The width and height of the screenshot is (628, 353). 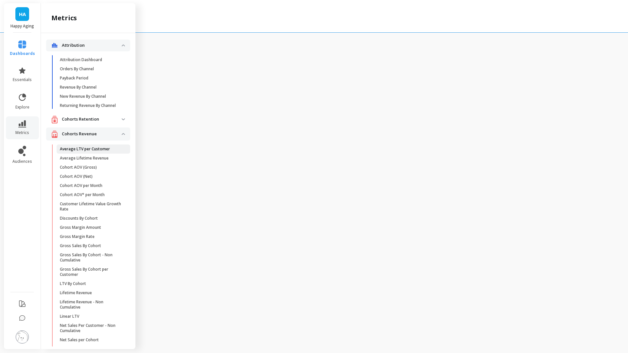 What do you see at coordinates (22, 161) in the screenshot?
I see `span: audiences` at bounding box center [22, 161].